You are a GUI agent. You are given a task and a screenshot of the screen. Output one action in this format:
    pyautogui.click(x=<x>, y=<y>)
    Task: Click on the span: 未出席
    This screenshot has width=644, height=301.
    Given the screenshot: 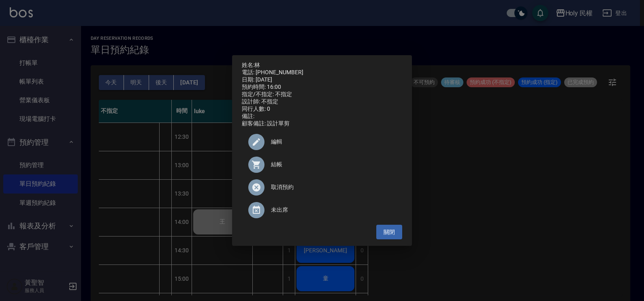 What is the action you would take?
    pyautogui.click(x=333, y=210)
    